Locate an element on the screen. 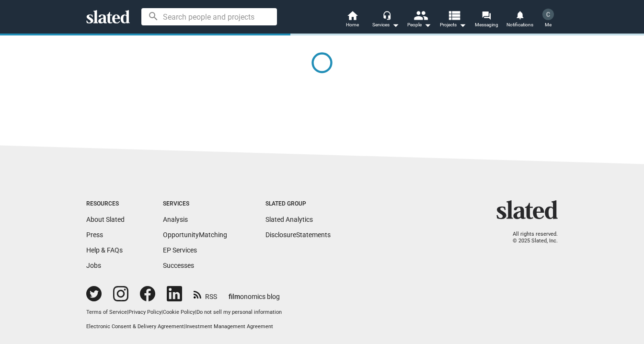 This screenshot has height=344, width=644. a: Terms of Service is located at coordinates (106, 312).